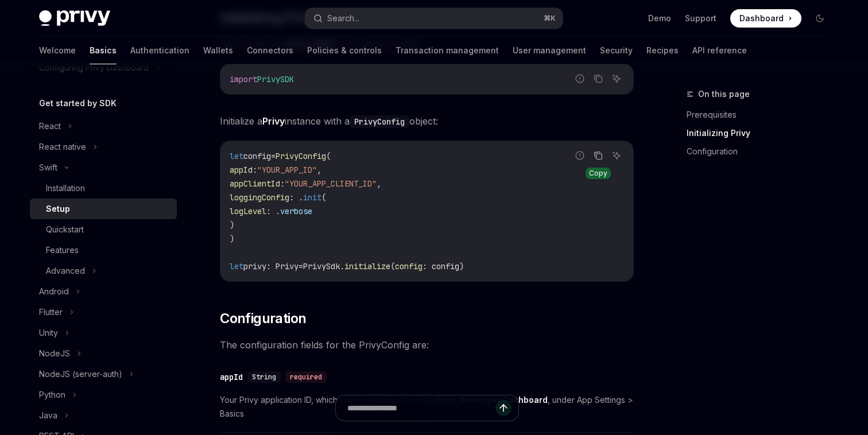 Image resolution: width=868 pixels, height=435 pixels. Describe the element at coordinates (762, 152) in the screenshot. I see `a: Configuration` at that location.